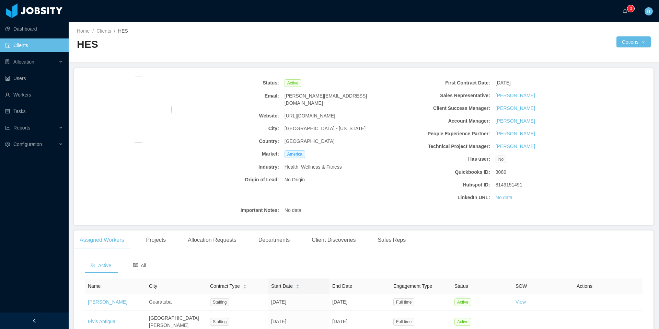 The height and width of the screenshot is (329, 659). I want to click on b: Website:, so click(229, 116).